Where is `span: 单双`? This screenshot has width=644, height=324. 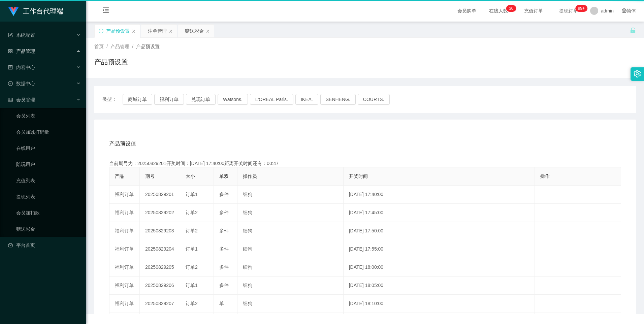
span: 单双 is located at coordinates (224, 176).